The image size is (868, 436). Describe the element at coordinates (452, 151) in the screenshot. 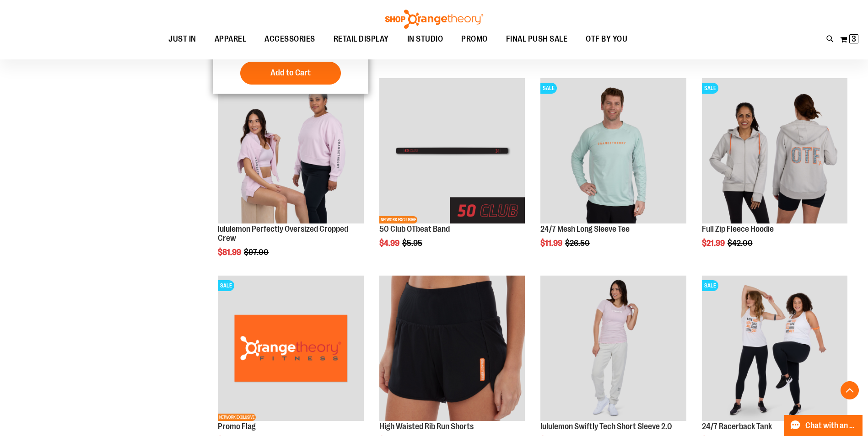

I see `img: Main View of 2024 50 Club OTBeat Band` at that location.